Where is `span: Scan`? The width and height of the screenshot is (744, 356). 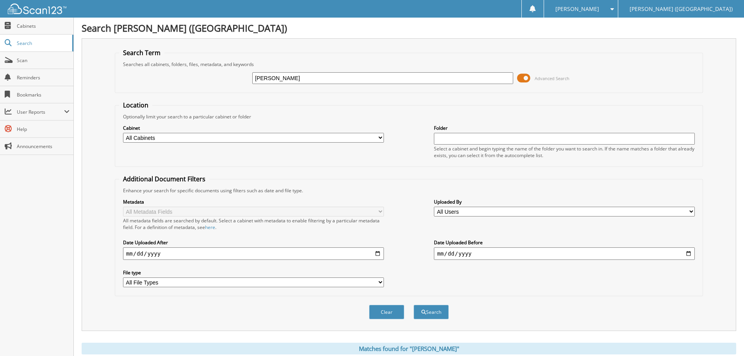 span: Scan is located at coordinates (43, 60).